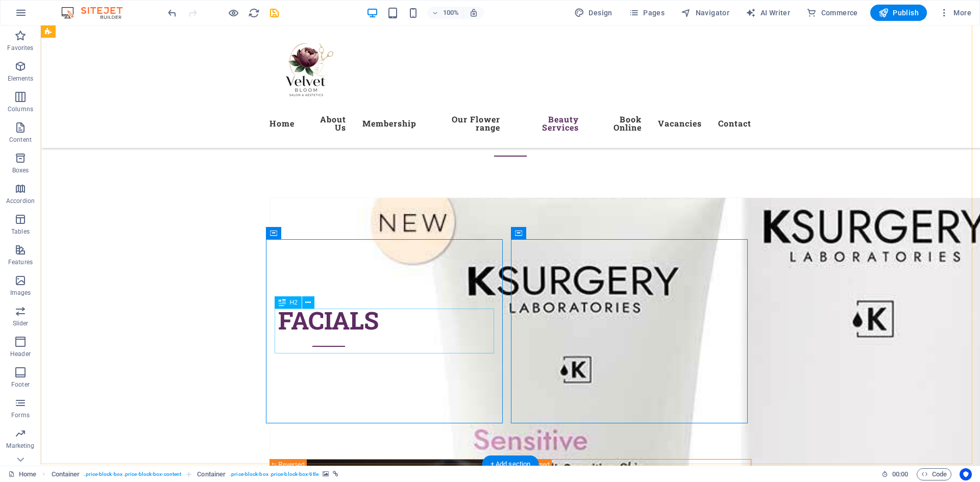  I want to click on button: More, so click(955, 13).